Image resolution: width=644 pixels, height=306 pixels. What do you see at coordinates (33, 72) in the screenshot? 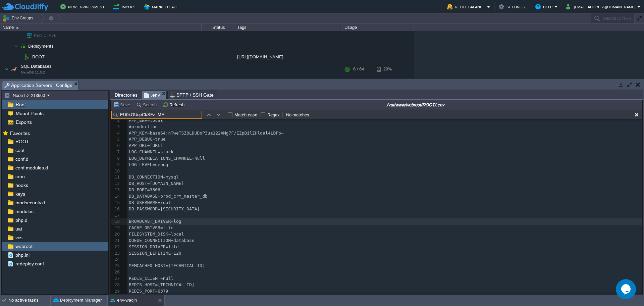
I see `span: MariaDB 11.5.2` at bounding box center [33, 72].